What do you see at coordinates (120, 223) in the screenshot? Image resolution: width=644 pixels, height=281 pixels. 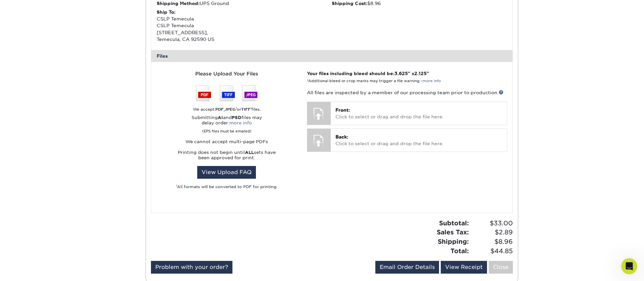 I see `button: Send a message…` at bounding box center [120, 223].